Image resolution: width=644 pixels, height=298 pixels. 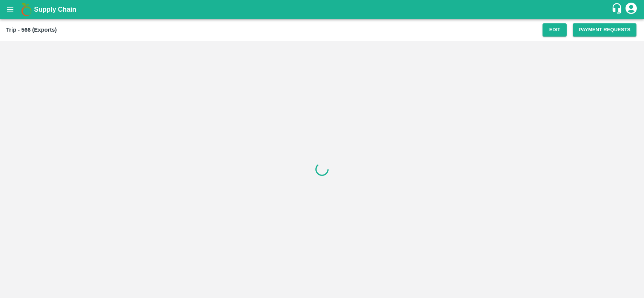 What do you see at coordinates (26, 10) in the screenshot?
I see `img: logo` at bounding box center [26, 10].